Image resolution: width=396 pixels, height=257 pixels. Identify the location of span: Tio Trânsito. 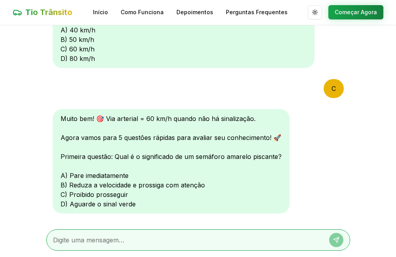
(49, 12).